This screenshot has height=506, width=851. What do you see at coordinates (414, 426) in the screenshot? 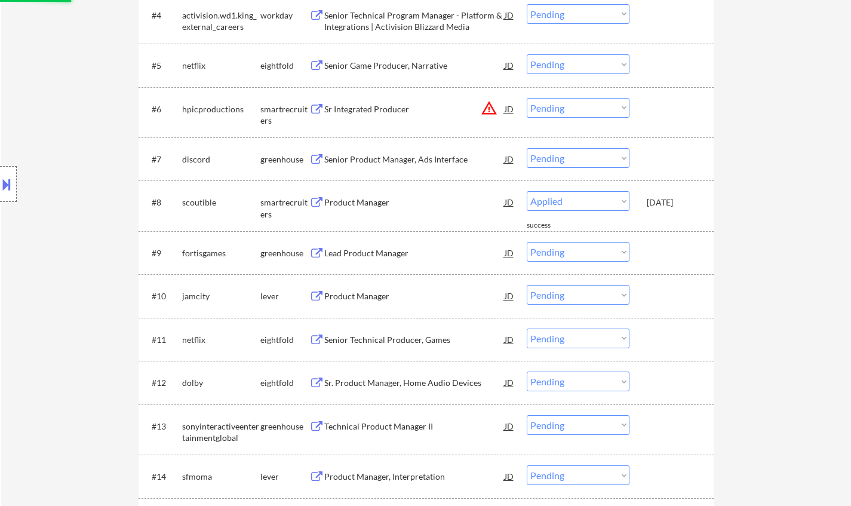
I see `div: Technical Product Manager II` at bounding box center [414, 426].